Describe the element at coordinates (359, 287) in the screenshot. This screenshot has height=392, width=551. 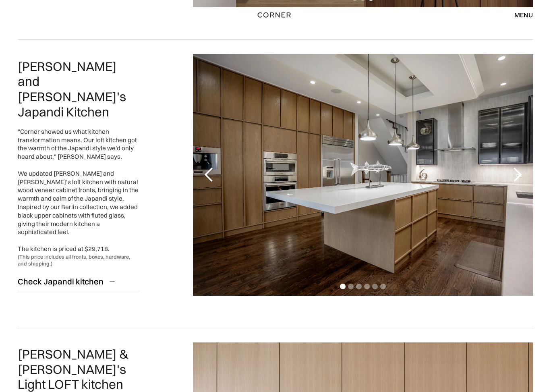
I see `div: Show slide 3 of 6` at that location.